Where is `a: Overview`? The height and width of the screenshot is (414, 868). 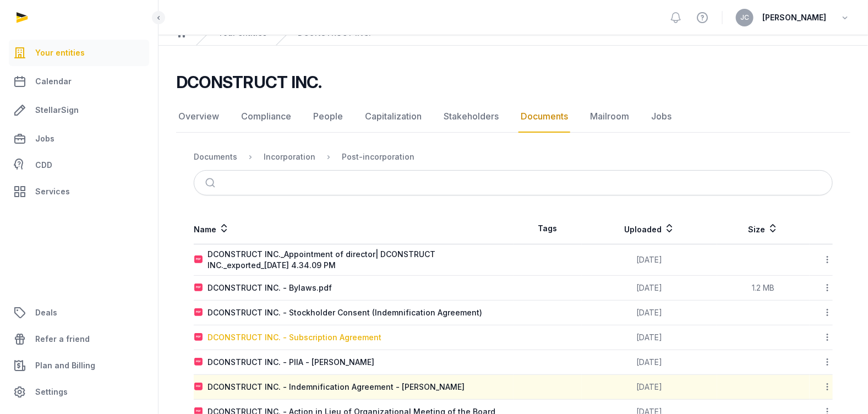 a: Overview is located at coordinates (199, 117).